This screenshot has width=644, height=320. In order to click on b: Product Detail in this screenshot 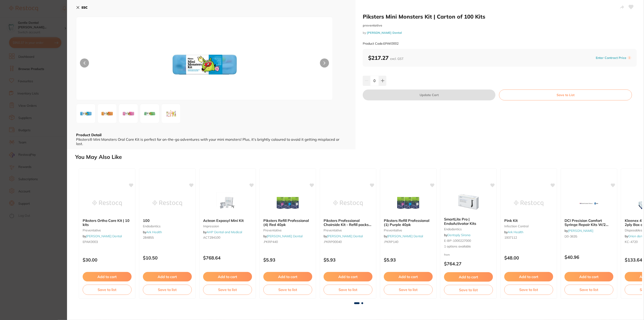, I will do `click(89, 135)`.